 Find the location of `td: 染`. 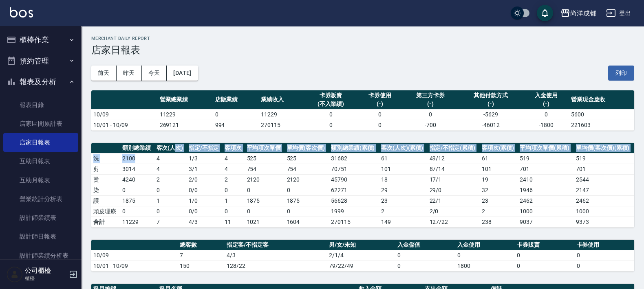

td: 染 is located at coordinates (106, 190).